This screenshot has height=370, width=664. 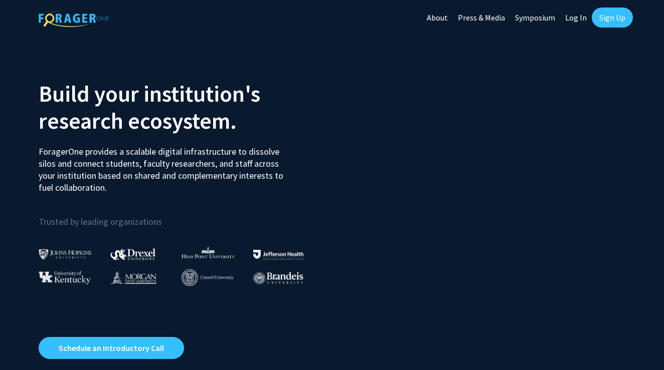 I want to click on img: Brandeis University, so click(x=278, y=278).